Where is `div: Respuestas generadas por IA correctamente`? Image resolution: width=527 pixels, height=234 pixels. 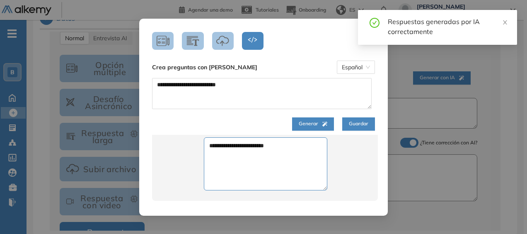 div: Respuestas generadas por IA correctamente is located at coordinates (447, 27).